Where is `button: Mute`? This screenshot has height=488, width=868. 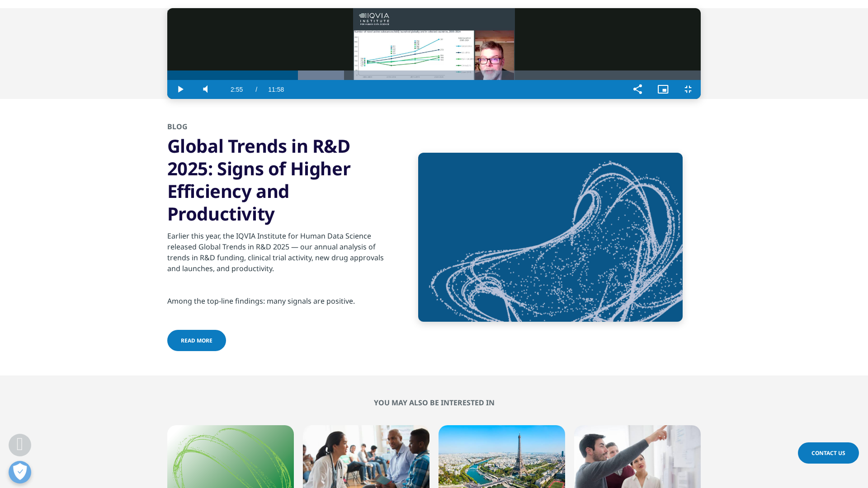 button: Mute is located at coordinates (205, 89).